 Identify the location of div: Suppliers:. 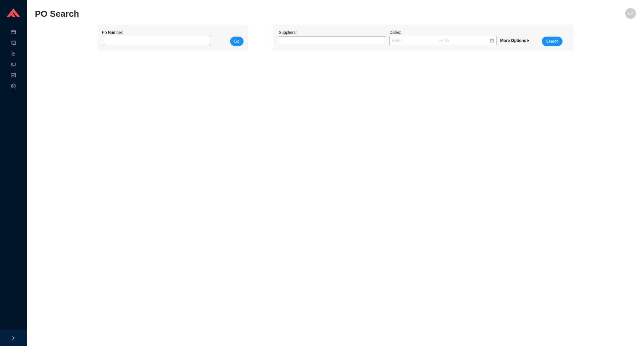
(333, 37).